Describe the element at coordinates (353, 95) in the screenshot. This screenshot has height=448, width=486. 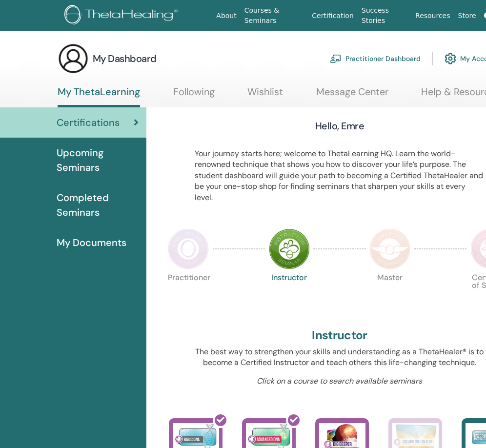
I see `a: Message Center` at that location.